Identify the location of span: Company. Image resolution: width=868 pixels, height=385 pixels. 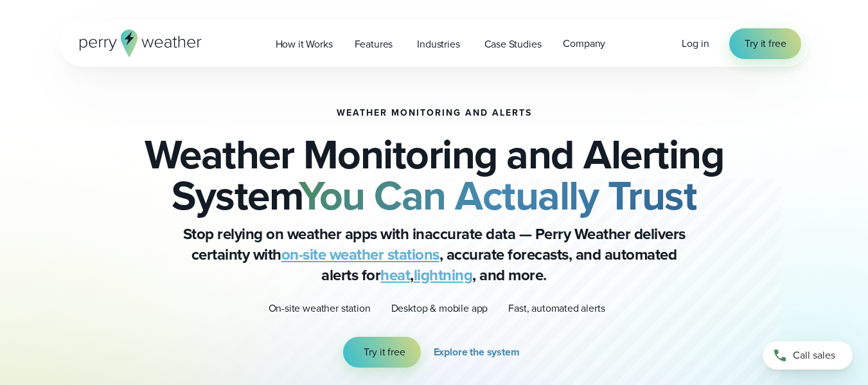
(584, 44).